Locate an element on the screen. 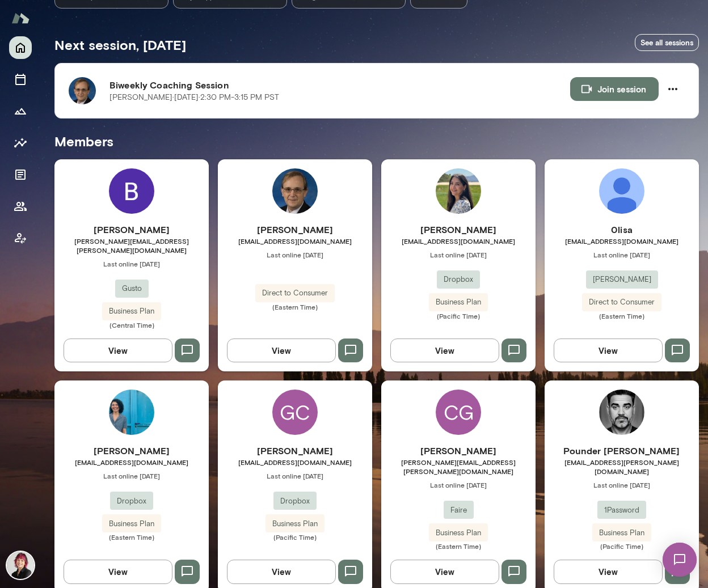 This screenshot has height=588, width=708. img: Pounder Baehr is located at coordinates (622, 412).